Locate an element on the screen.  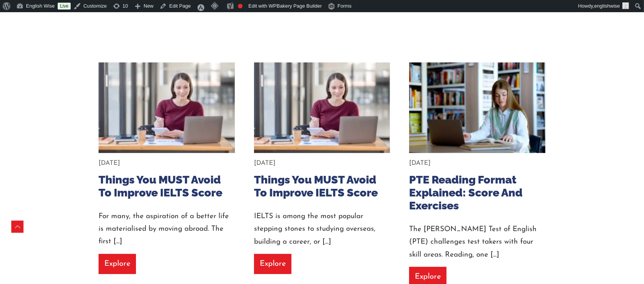
div: For many, the aspiration of a better life is materialised by moving abroad. The first [...] is located at coordinates (167, 229).